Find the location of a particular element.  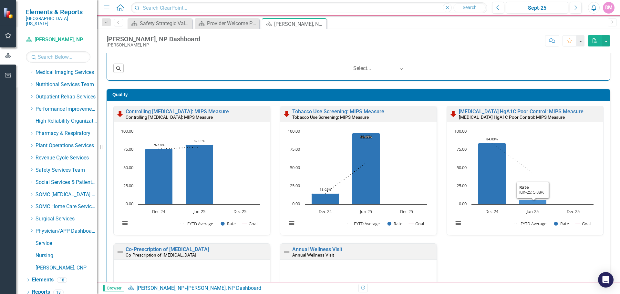

img: ClearPoint Strategy is located at coordinates (9, 13).